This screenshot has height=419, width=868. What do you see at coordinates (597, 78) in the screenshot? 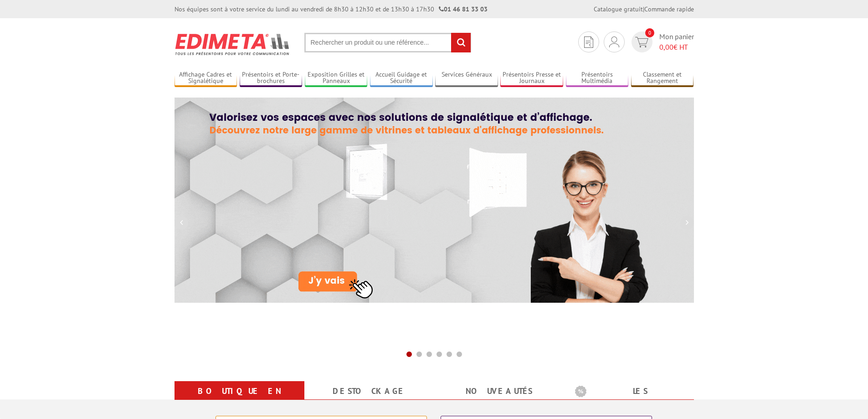
I see `a: Présentoirs Multimédia` at bounding box center [597, 78].